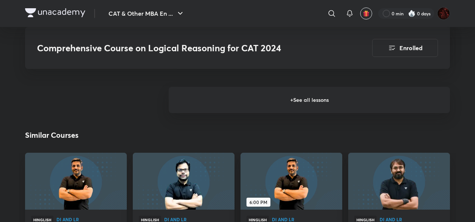 The height and width of the screenshot is (222, 475). I want to click on button: Enrolled, so click(405, 48).